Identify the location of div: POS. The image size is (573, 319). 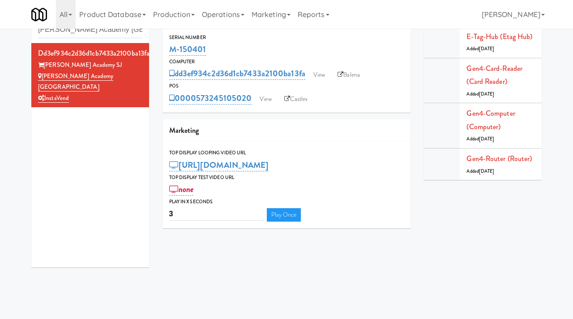
(287, 86).